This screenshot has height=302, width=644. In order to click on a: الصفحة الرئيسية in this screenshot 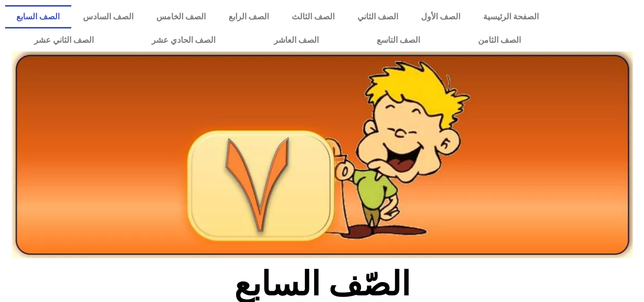, I will do `click(511, 16)`.